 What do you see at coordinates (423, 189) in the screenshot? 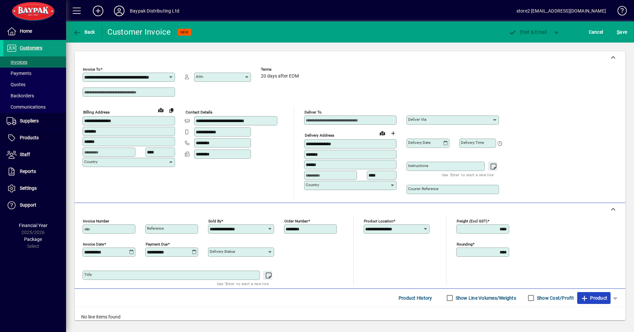
I see `mat-label: Courier Reference` at bounding box center [423, 189].